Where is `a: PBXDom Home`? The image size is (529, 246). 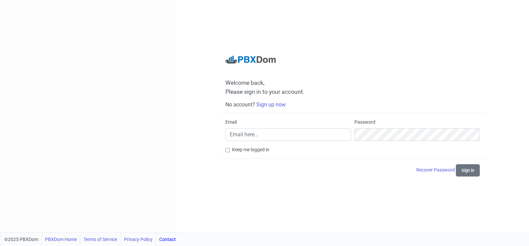 a: PBXDom Home is located at coordinates (61, 239).